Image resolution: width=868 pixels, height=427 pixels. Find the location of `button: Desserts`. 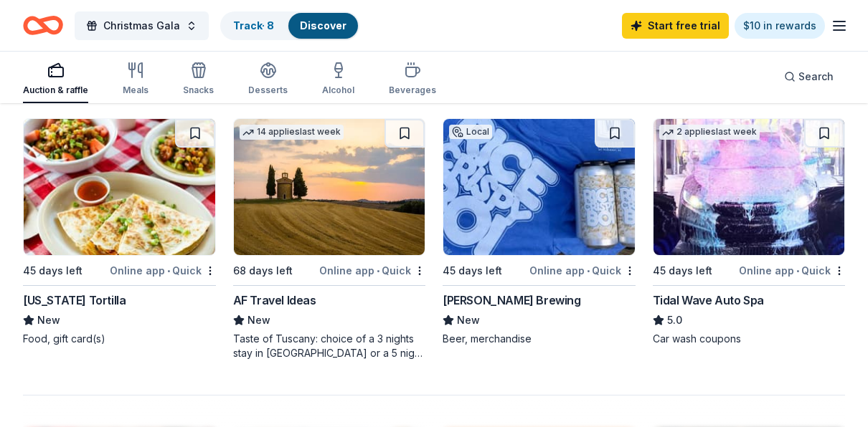

button: Desserts is located at coordinates (268, 79).